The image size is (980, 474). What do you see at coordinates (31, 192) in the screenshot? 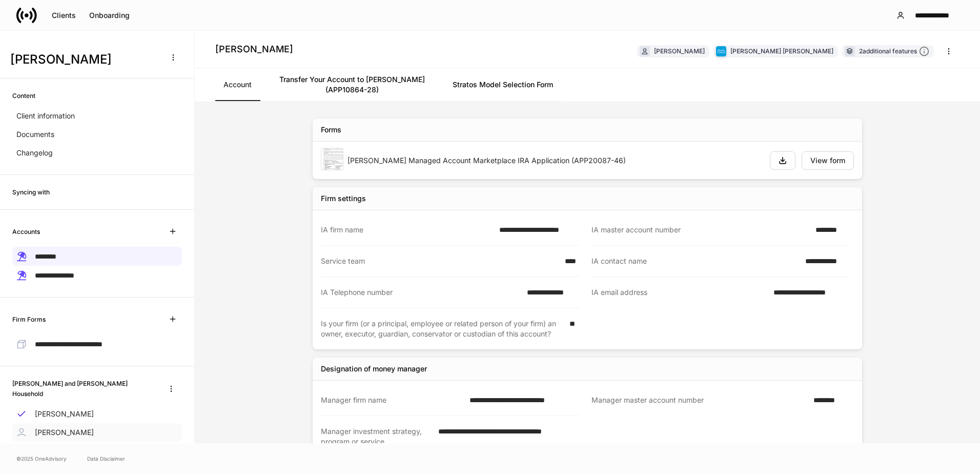
I see `h6: Syncing with` at bounding box center [31, 192].